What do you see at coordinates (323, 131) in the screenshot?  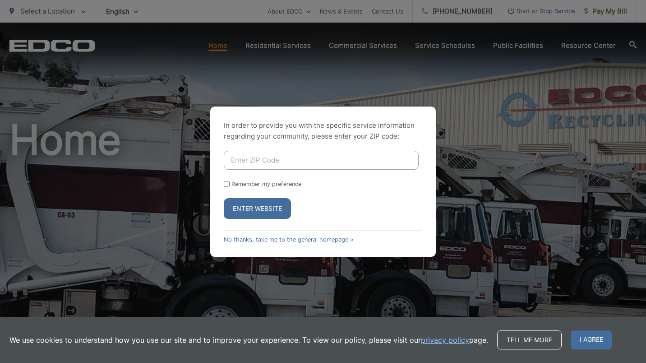 I see `p: In order to provide you with the specific service information regarding your community, please en...` at bounding box center [323, 131].